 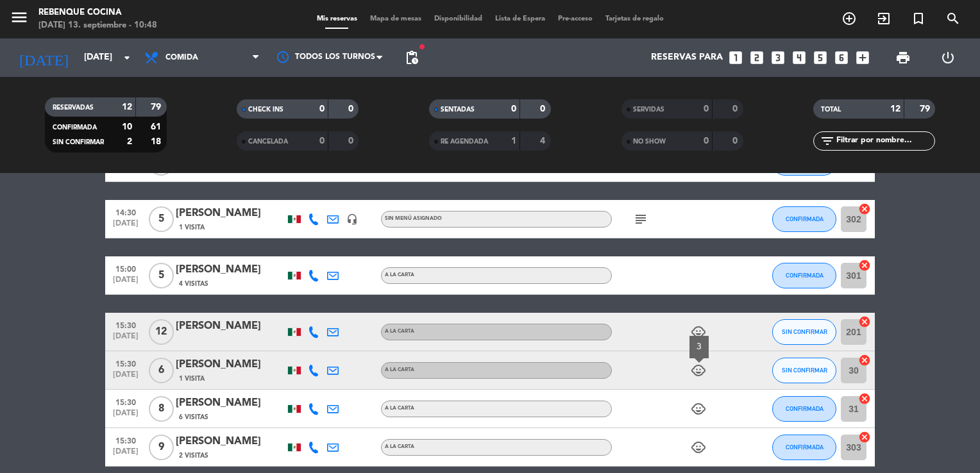 I want to click on span: print, so click(x=903, y=58).